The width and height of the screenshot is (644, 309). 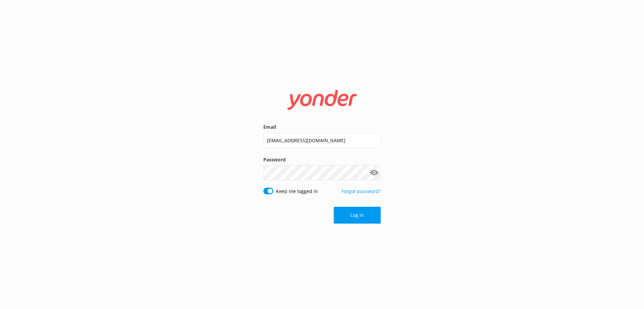 What do you see at coordinates (357, 215) in the screenshot?
I see `button: Log in` at bounding box center [357, 215].